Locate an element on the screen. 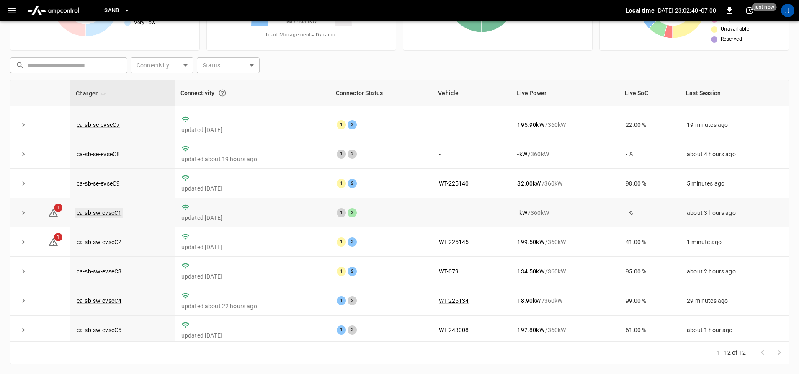  a: WT-225140 is located at coordinates (454, 183).